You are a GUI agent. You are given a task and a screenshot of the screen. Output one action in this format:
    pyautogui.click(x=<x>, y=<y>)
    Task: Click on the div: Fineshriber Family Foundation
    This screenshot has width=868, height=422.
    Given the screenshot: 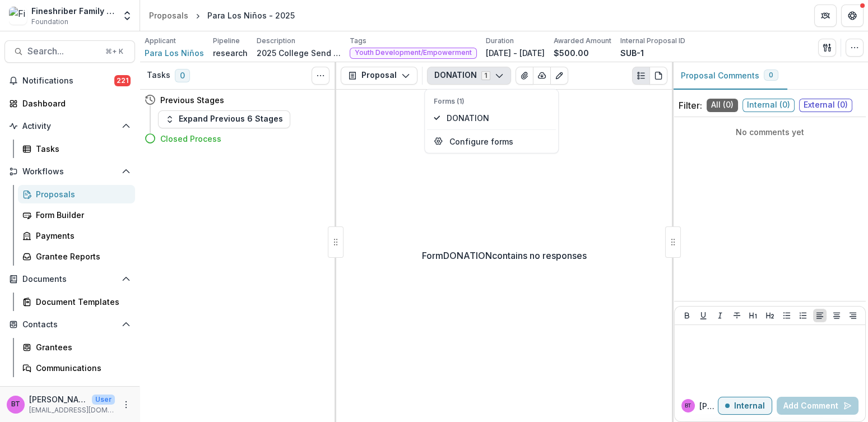 What is the action you would take?
    pyautogui.click(x=73, y=11)
    